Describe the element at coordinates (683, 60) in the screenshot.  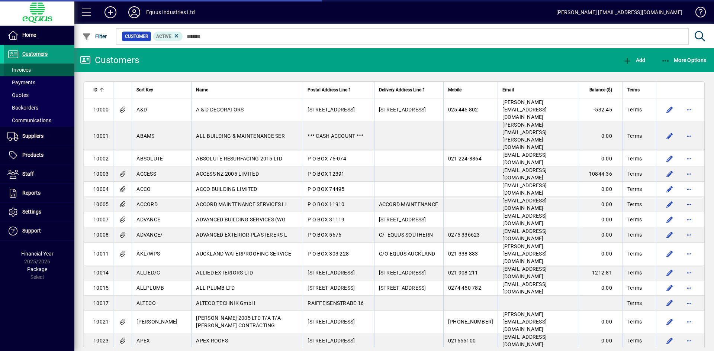
I see `button: More Options` at that location.